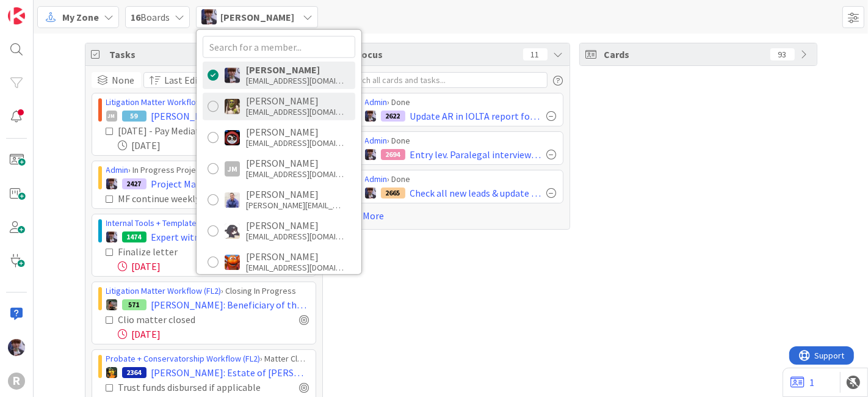  I want to click on input: Search all cards and tasks..., so click(444, 80).